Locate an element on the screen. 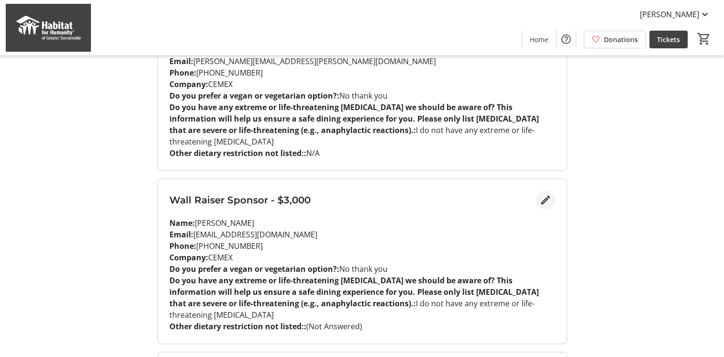 This screenshot has width=724, height=357. strong: Name: is located at coordinates (182, 223).